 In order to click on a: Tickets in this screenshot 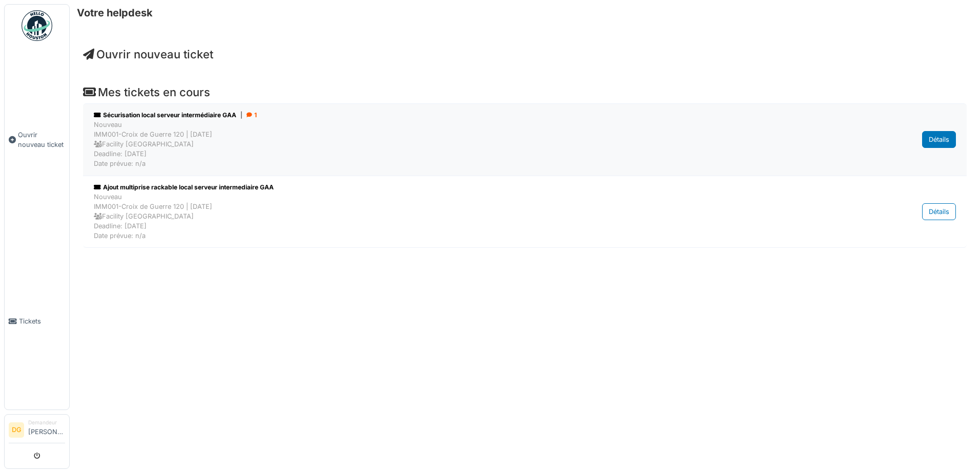, I will do `click(37, 321)`.